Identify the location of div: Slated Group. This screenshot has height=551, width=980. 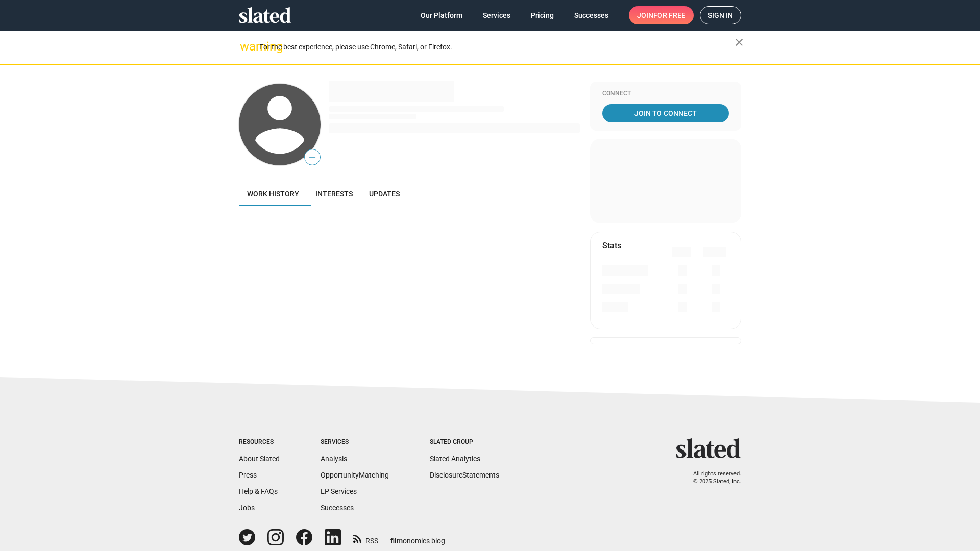
(465, 443).